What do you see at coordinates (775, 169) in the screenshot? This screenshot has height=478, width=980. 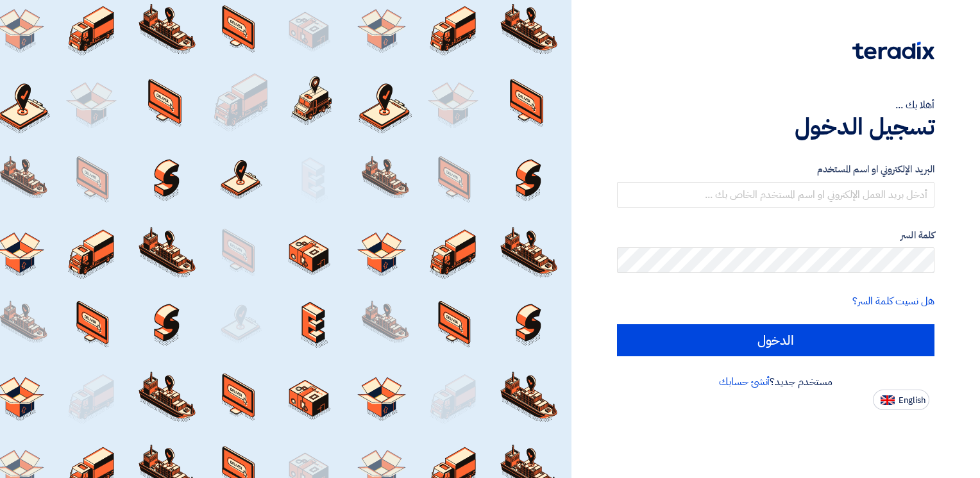 I see `label: البريد الإلكتروني او اسم المستخدم` at bounding box center [775, 169].